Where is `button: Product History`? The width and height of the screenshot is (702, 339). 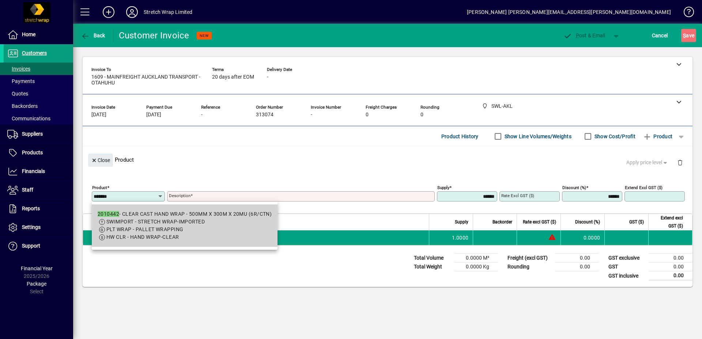 button: Product History is located at coordinates (460, 136).